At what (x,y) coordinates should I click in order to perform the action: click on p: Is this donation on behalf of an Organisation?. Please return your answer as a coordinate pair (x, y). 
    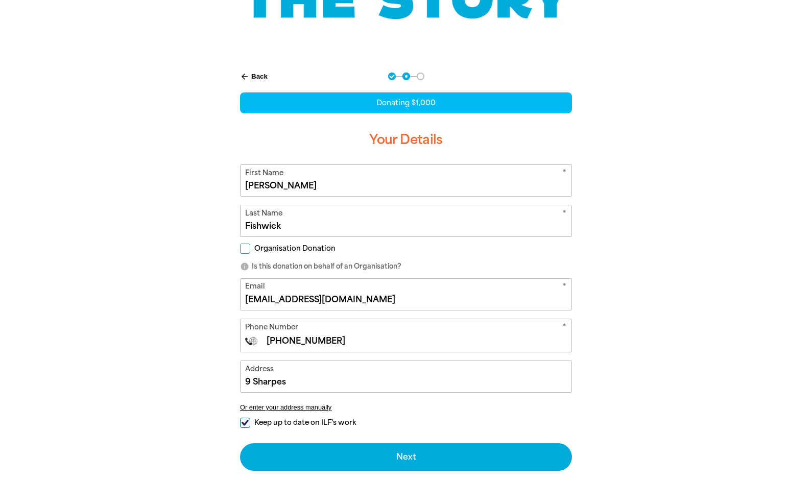
    Looking at the image, I should click on (406, 266).